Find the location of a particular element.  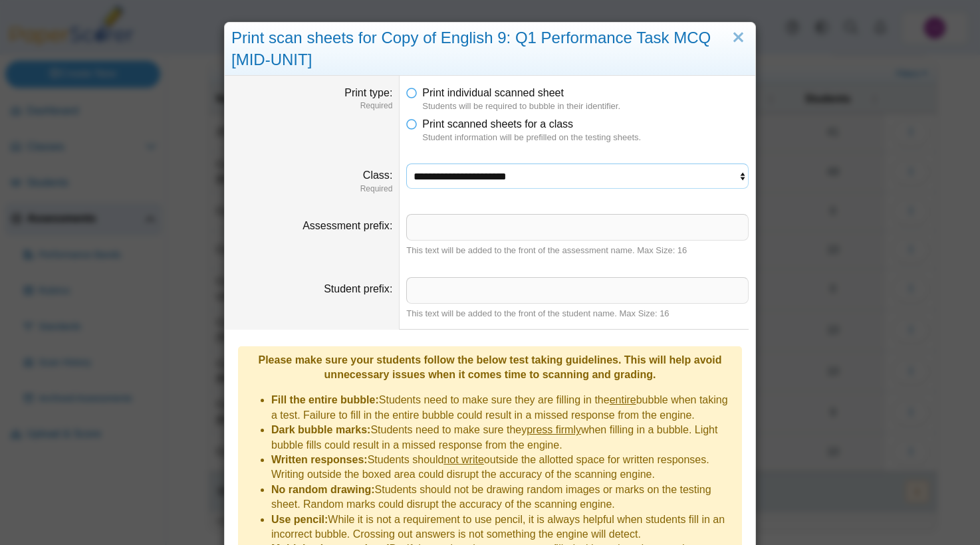

li: Students need to make sure they when filling in a bubble. Light bubble fills could result in a mi... is located at coordinates (503, 437).